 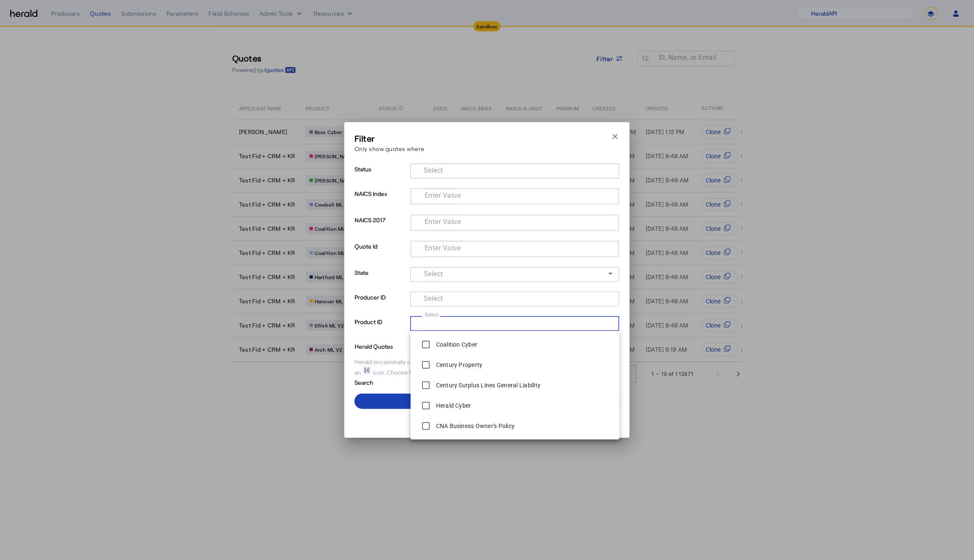 I want to click on p: Herald Quotes, so click(x=388, y=346).